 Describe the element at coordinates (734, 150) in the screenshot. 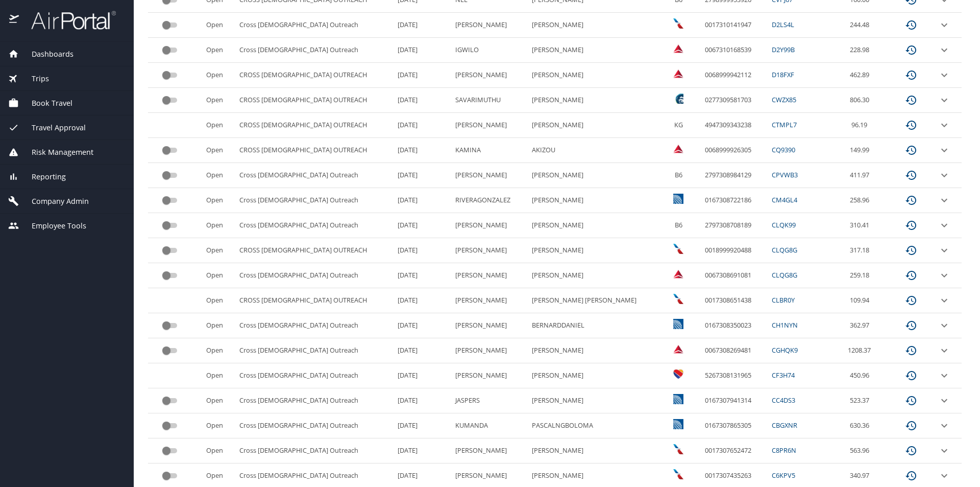

I see `td: 0068999926305` at that location.